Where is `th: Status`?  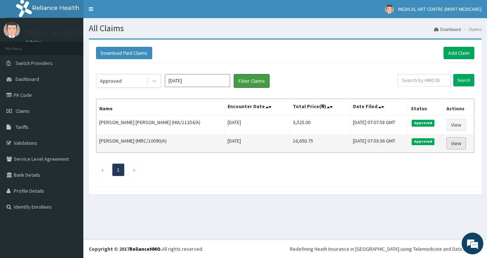 th: Status is located at coordinates (426, 107).